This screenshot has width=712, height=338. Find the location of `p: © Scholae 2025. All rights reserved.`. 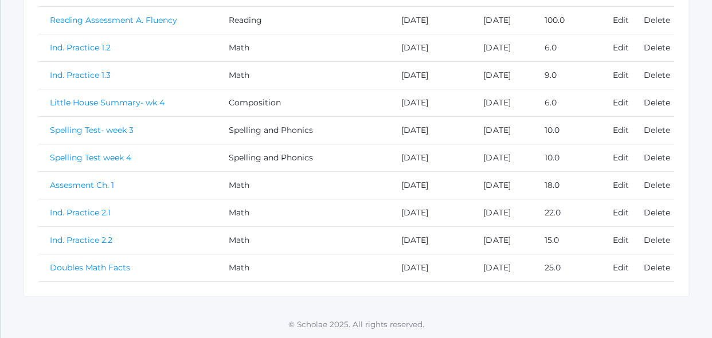

p: © Scholae 2025. All rights reserved. is located at coordinates (356, 325).